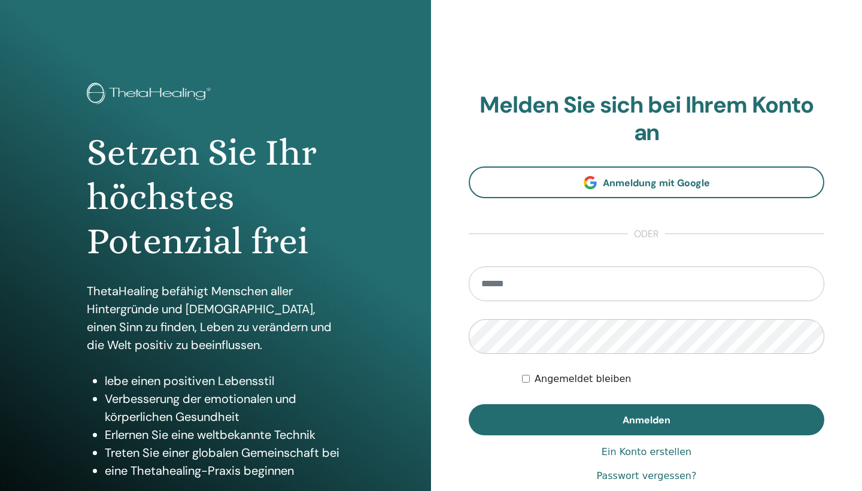  What do you see at coordinates (646, 119) in the screenshot?
I see `h2: Melden Sie sich bei Ihrem Konto an` at bounding box center [646, 119].